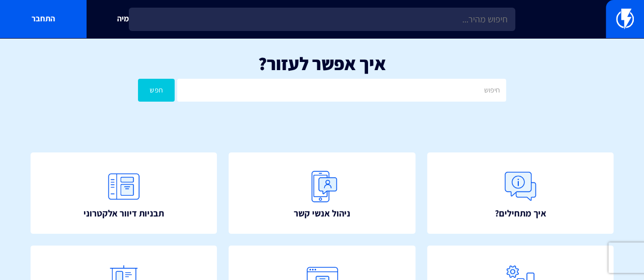 Image resolution: width=644 pixels, height=280 pixels. What do you see at coordinates (342, 90) in the screenshot?
I see `input: חיפוש` at bounding box center [342, 90].